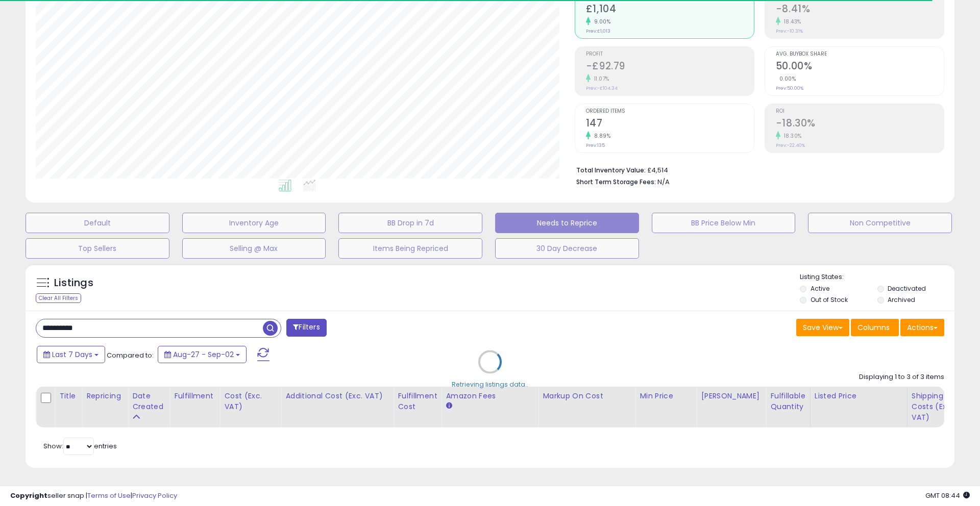 This screenshot has height=506, width=980. I want to click on small: Prev: 50.00%, so click(790, 89).